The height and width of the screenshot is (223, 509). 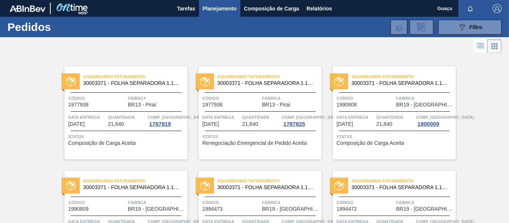 What do you see at coordinates (347, 105) in the screenshot?
I see `span: 1990808` at bounding box center [347, 105].